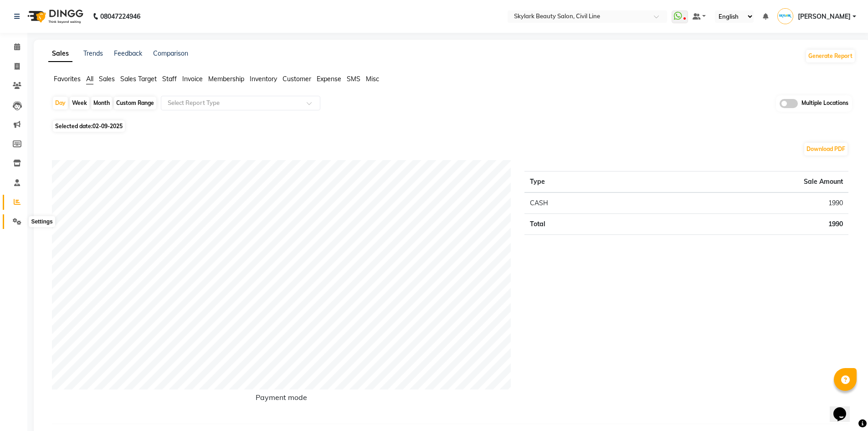 This screenshot has width=868, height=431. I want to click on span: Sales, so click(106, 79).